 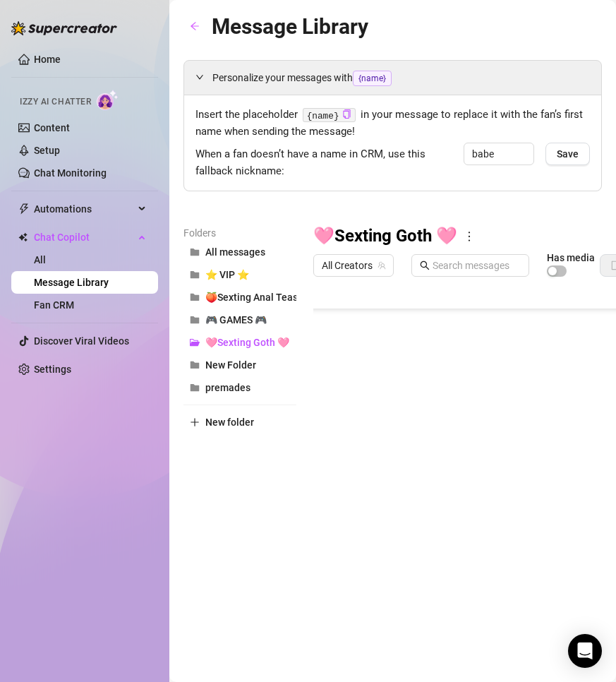 What do you see at coordinates (235, 320) in the screenshot?
I see `span: 🎮 GAMES 🎮` at bounding box center [235, 320].